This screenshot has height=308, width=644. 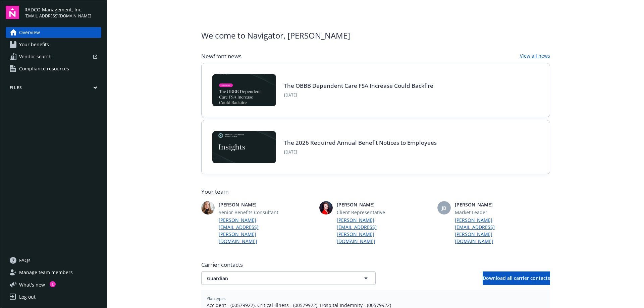 I want to click on a: BLOG-Card Image - Compliance - OBBB Dep Care FSA - 08-01-25.jpg, so click(x=244, y=90).